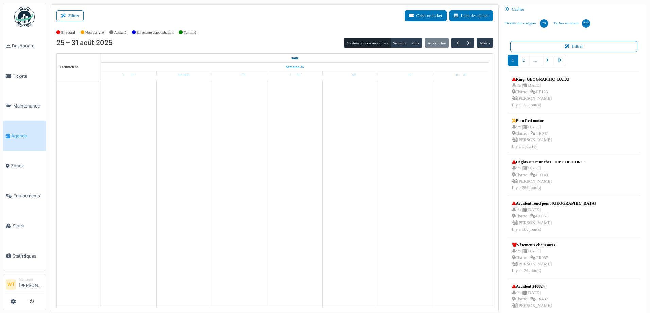 Image resolution: width=650 pixels, height=313 pixels. What do you see at coordinates (28, 106) in the screenshot?
I see `span: Maintenance` at bounding box center [28, 106].